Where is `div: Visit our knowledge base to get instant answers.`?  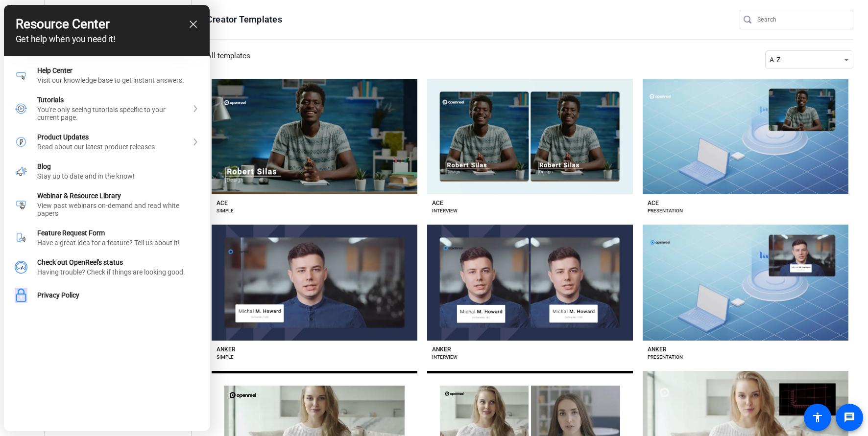 div: Visit our knowledge base to get instant answers. is located at coordinates (118, 80).